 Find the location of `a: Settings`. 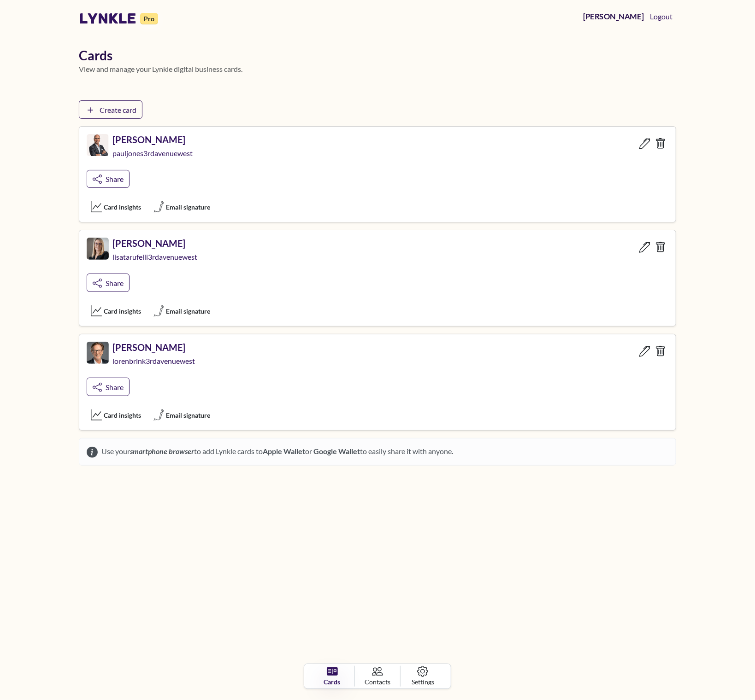

a: Settings is located at coordinates (423, 676).